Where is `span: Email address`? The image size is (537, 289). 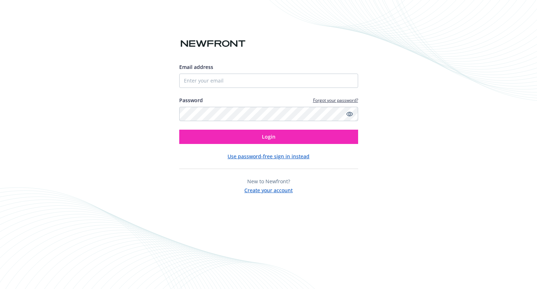
span: Email address is located at coordinates (196, 67).